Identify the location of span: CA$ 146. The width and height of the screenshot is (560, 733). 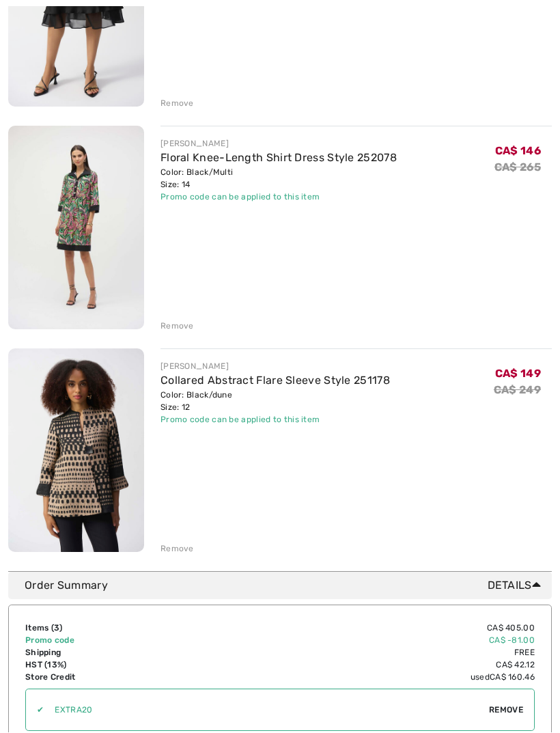
(517, 151).